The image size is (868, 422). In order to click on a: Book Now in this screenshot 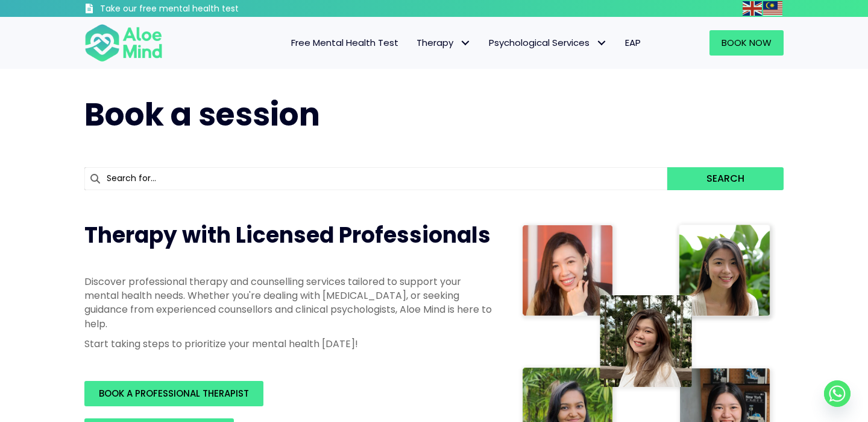, I will do `click(747, 43)`.